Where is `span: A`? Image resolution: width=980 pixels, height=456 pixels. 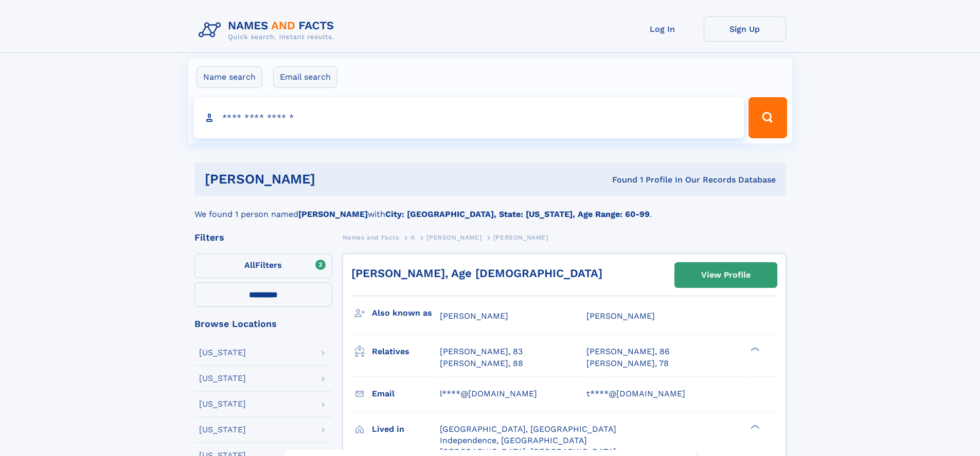
span: A is located at coordinates (413, 238).